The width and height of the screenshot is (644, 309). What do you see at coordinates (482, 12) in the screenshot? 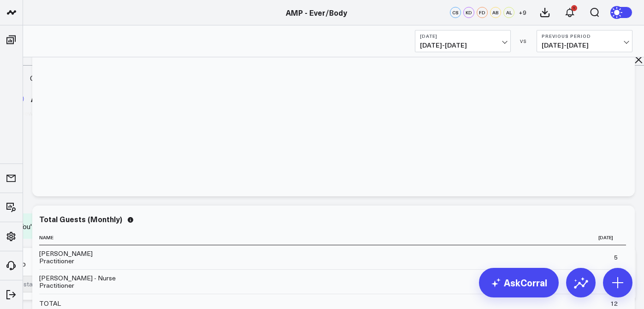
I see `div: FD` at bounding box center [482, 12].